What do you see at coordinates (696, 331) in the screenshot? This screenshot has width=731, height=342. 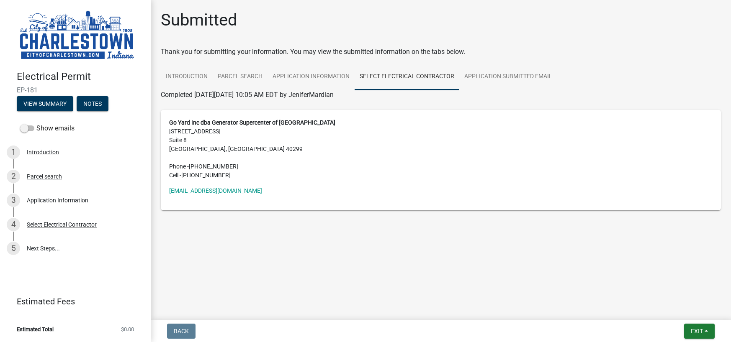 I see `span: Exit` at bounding box center [696, 331].